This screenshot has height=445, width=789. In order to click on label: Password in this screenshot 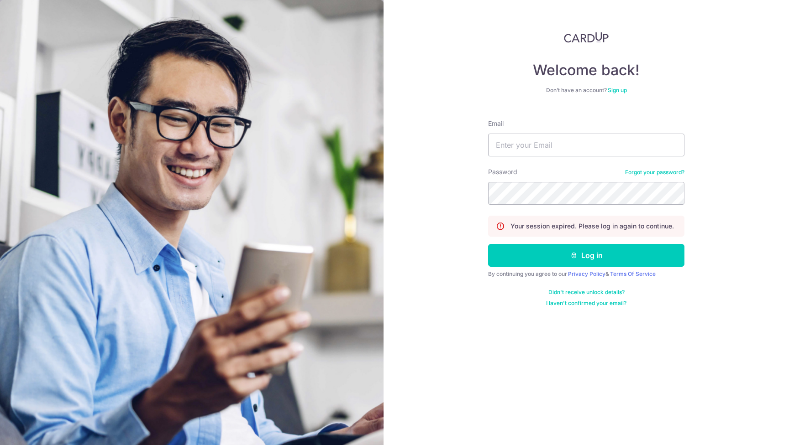, I will do `click(503, 172)`.